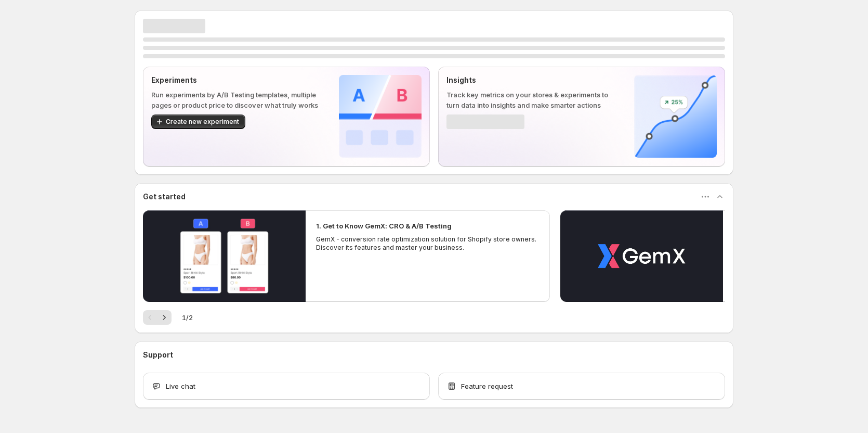 The height and width of the screenshot is (433, 868). Describe the element at coordinates (383, 225) in the screenshot. I see `h2: 1. Get to Know GemX: CRO & A/B Testing` at that location.